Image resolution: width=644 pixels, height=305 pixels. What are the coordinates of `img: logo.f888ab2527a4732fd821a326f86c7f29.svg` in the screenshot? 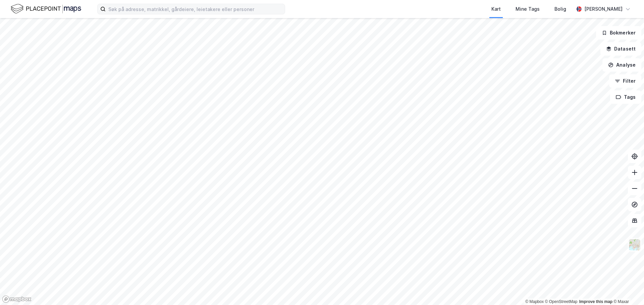 It's located at (46, 9).